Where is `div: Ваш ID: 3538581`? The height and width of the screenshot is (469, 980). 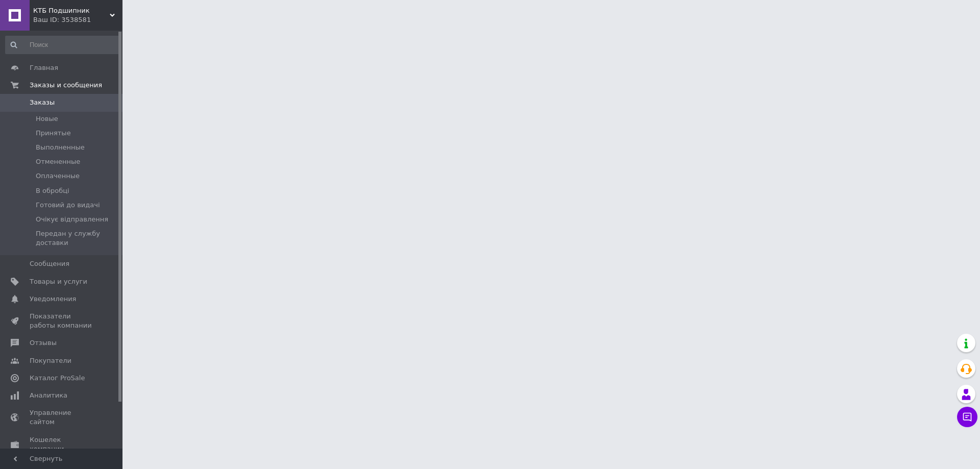 div: Ваш ID: 3538581 is located at coordinates (77, 20).